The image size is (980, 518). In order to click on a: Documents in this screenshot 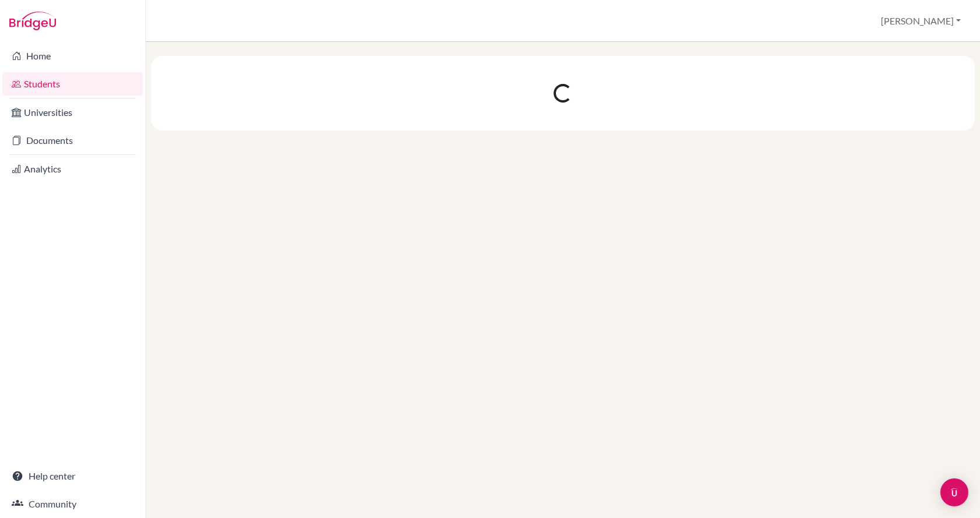, I will do `click(73, 140)`.